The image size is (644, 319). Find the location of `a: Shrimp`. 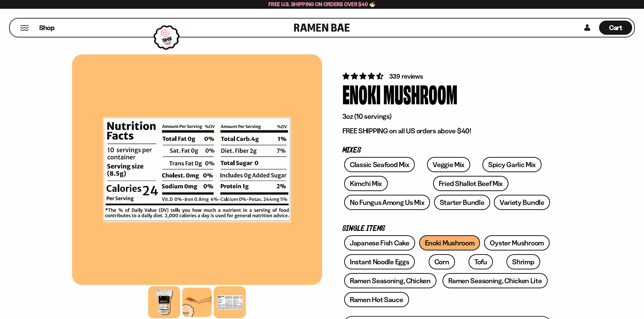

a: Shrimp is located at coordinates (523, 262).